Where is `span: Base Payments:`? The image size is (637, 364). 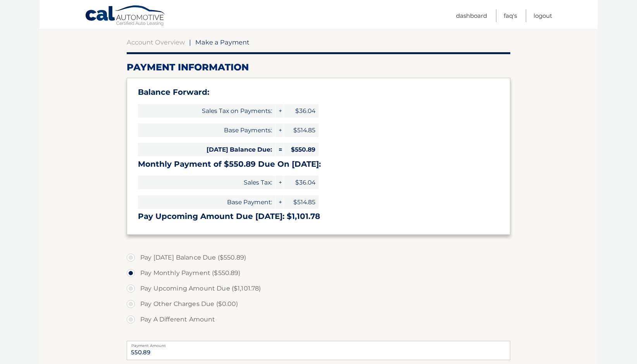 span: Base Payments: is located at coordinates (206, 130).